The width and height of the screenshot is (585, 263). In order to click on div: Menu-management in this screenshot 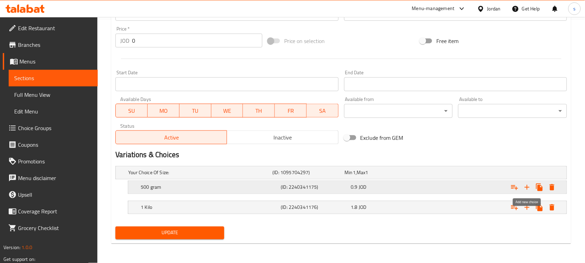, I will do `click(433, 9)`.